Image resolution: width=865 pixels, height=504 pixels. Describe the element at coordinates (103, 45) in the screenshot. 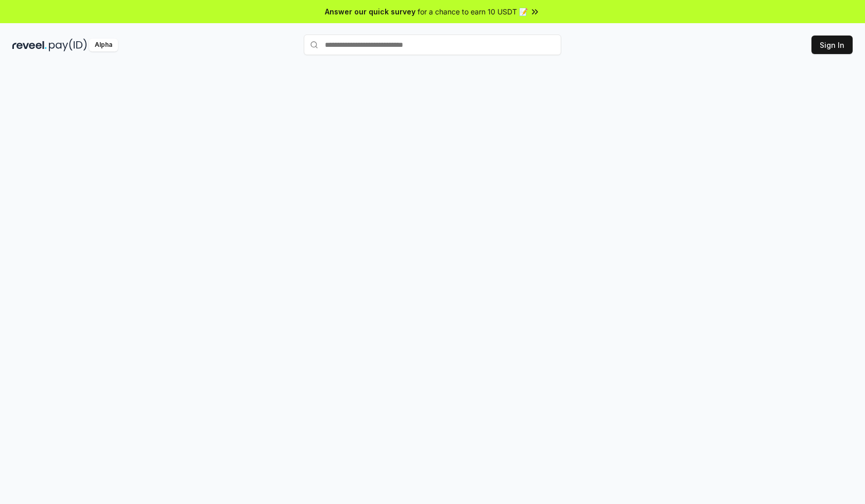

I see `div: Alpha` at that location.